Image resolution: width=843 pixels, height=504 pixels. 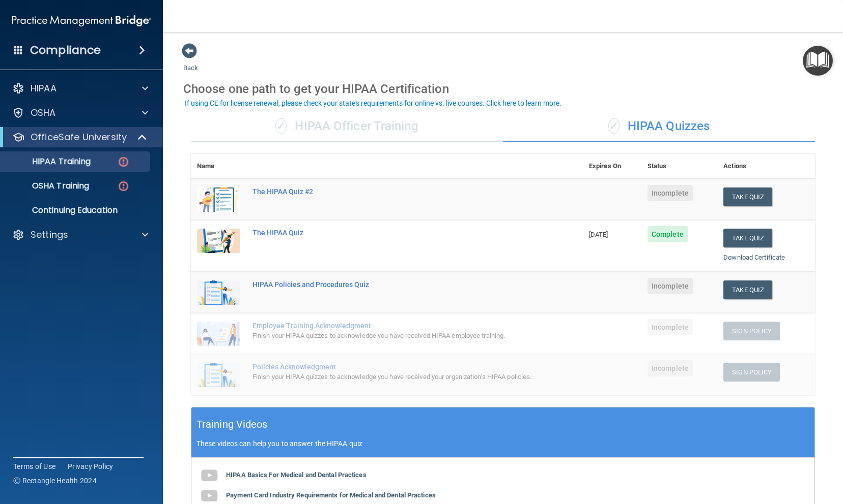 What do you see at coordinates (392, 367) in the screenshot?
I see `div: Policies Acknowledgment` at bounding box center [392, 367].